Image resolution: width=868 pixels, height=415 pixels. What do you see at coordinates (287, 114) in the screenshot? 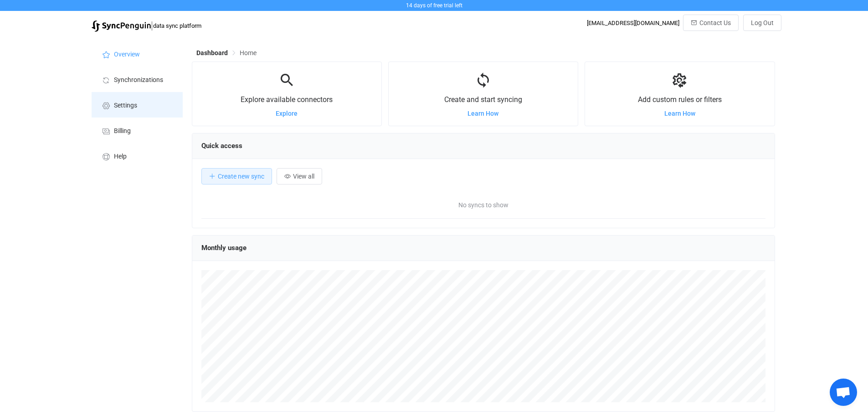
I see `a: Explore` at bounding box center [287, 114].